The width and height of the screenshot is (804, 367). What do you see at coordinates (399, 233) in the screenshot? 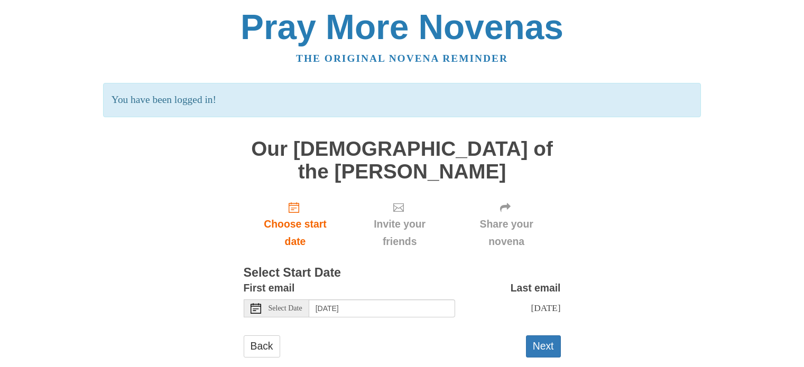
I see `span: Invite your friends` at bounding box center [399, 233].